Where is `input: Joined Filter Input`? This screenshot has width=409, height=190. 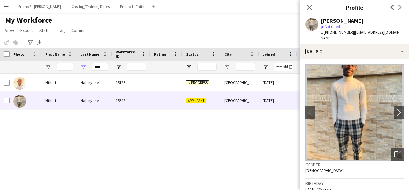 input: Joined Filter Input is located at coordinates (284, 67).